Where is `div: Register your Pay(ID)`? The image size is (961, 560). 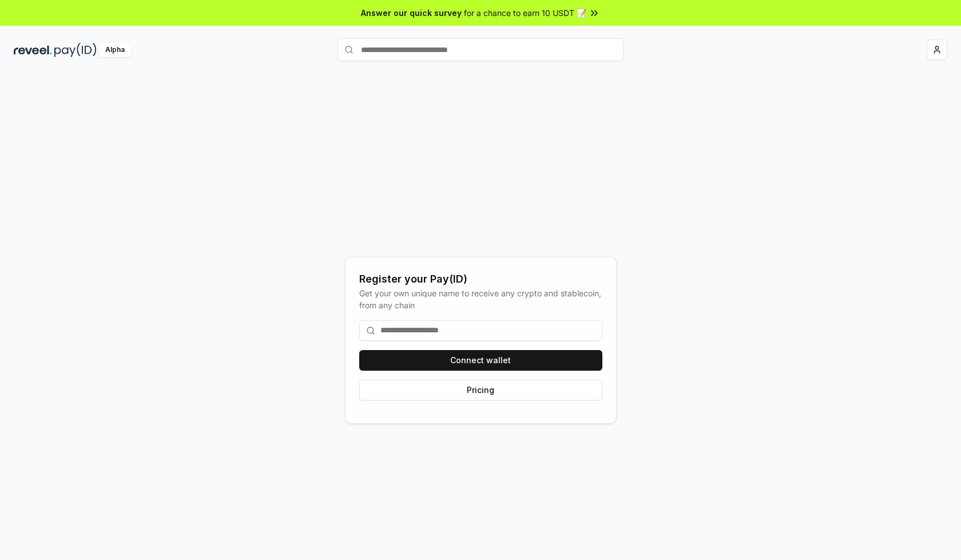 div: Register your Pay(ID) is located at coordinates (480, 279).